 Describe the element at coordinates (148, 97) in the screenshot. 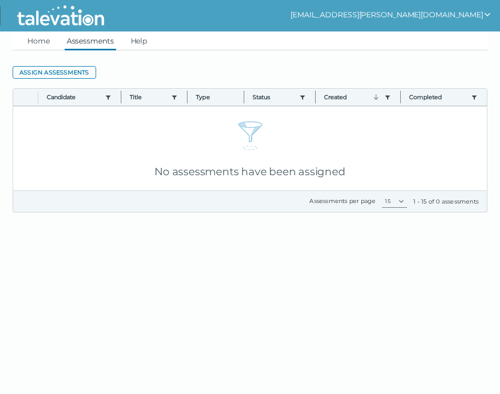

I see `button: Title` at that location.